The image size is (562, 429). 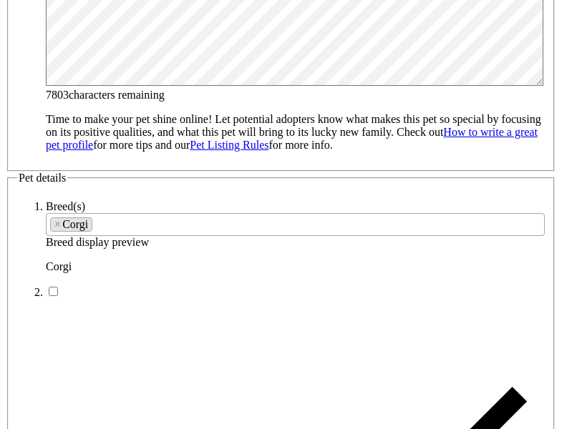 I want to click on li: Corgi, so click(x=71, y=225).